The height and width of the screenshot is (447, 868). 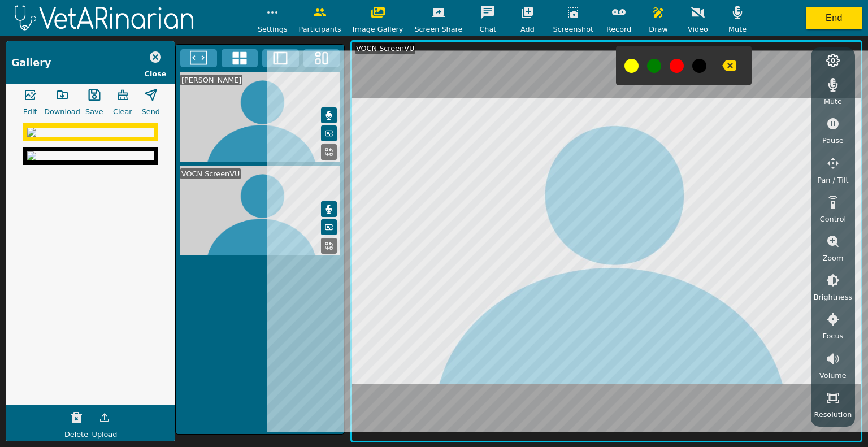 I want to click on span: Draw, so click(x=658, y=29).